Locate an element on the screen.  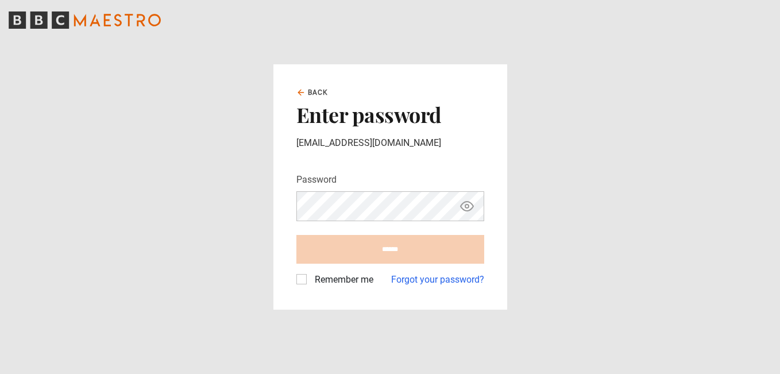
a: Back is located at coordinates (313, 92).